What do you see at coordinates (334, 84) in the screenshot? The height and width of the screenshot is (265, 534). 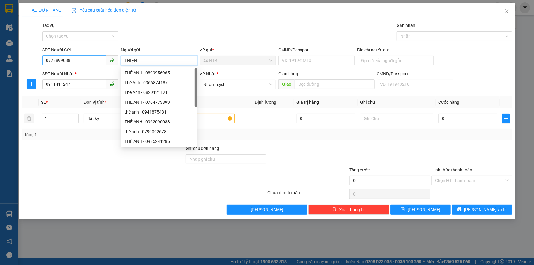 I see `input: Dọc đường` at bounding box center [334, 84].